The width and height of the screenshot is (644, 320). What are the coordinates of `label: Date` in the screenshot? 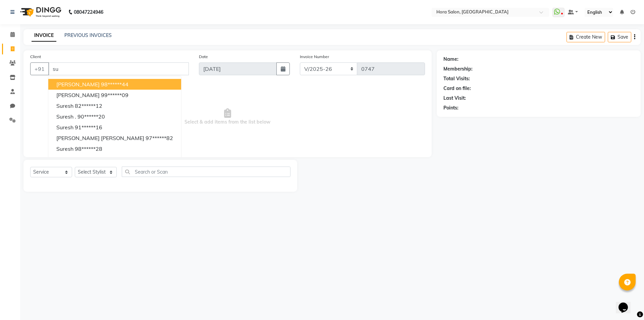 It's located at (203, 57).